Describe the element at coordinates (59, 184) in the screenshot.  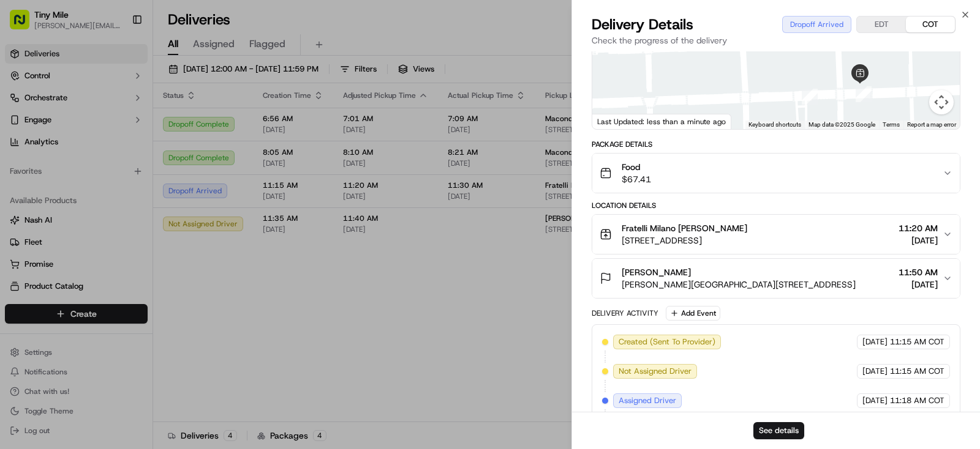
I see `span: Knowledge Base` at that location.